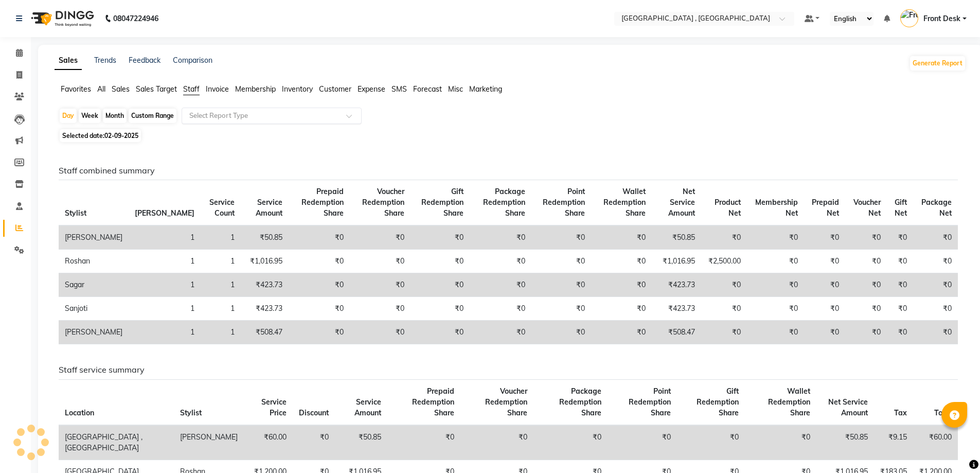 The height and width of the screenshot is (473, 980). Describe the element at coordinates (89, 116) in the screenshot. I see `div: Week` at that location.